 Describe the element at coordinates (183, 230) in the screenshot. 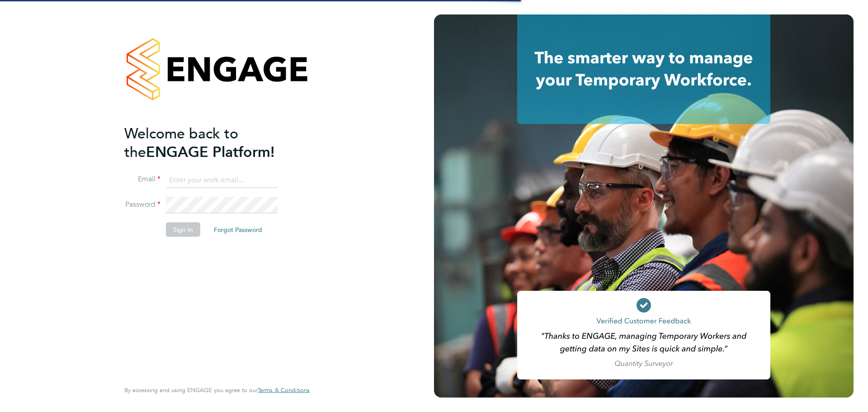

I see `button: Sign In` at that location.